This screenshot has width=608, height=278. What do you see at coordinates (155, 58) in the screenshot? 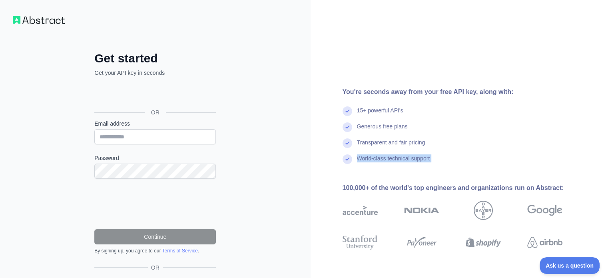
I see `h2: Get started` at bounding box center [155, 58].